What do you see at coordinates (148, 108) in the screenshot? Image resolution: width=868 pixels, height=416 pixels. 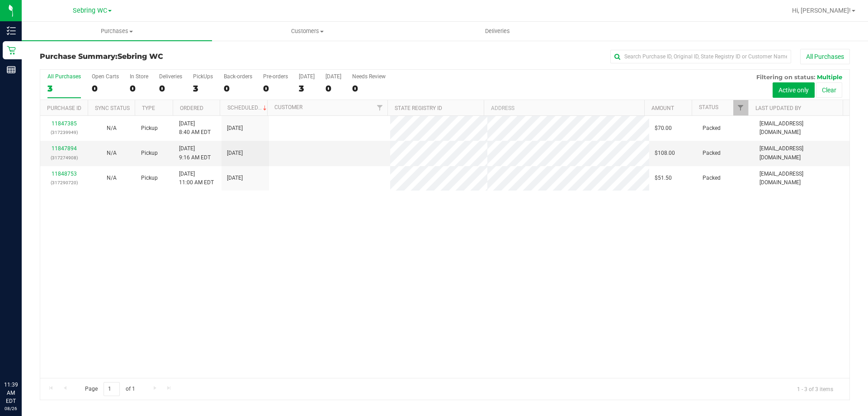 I see `a: Type` at bounding box center [148, 108].